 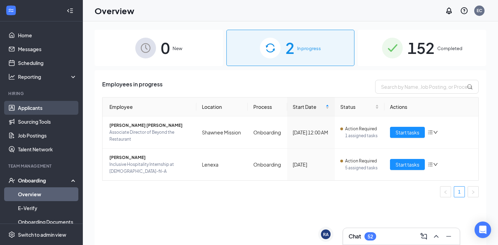 What do you see at coordinates (150, 136) in the screenshot?
I see `span: Associate Director of Beyond the Restaurant` at bounding box center [150, 136].